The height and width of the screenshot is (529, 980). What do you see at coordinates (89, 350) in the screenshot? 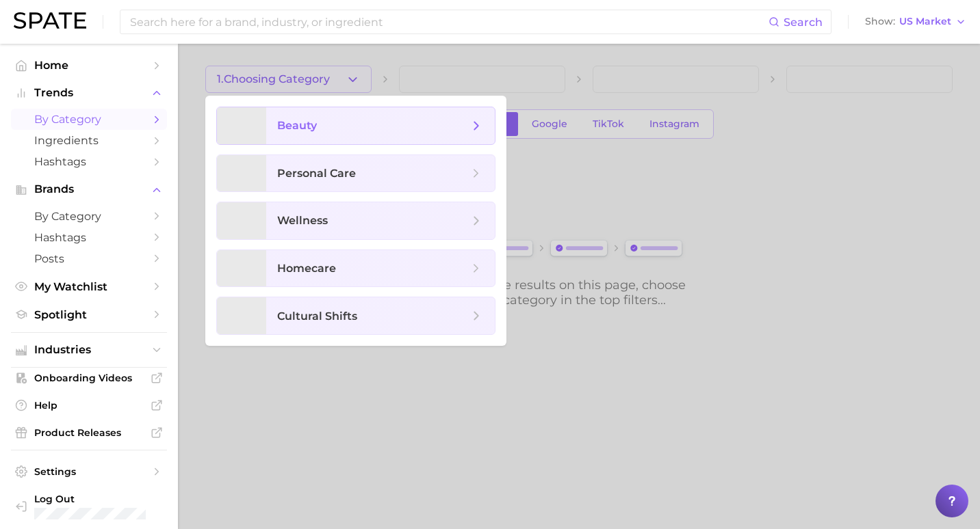
I see `span: Industries` at bounding box center [89, 350].